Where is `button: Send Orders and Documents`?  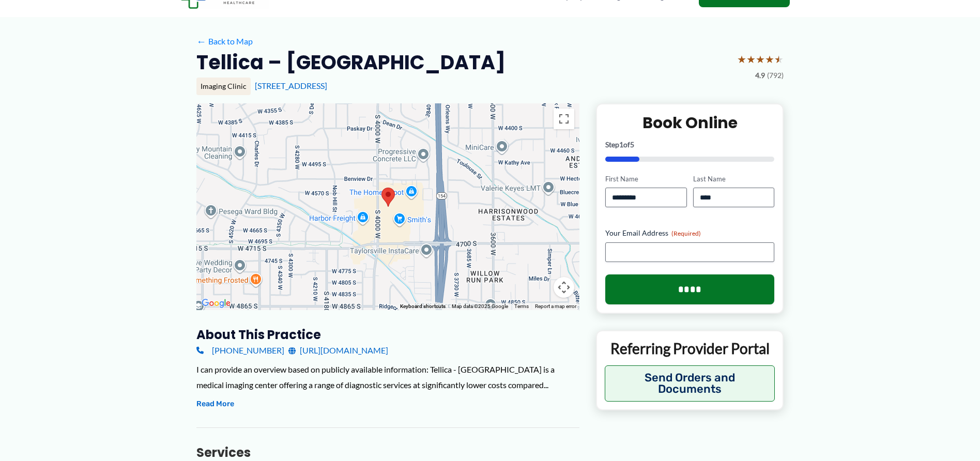 button: Send Orders and Documents is located at coordinates (690, 383).